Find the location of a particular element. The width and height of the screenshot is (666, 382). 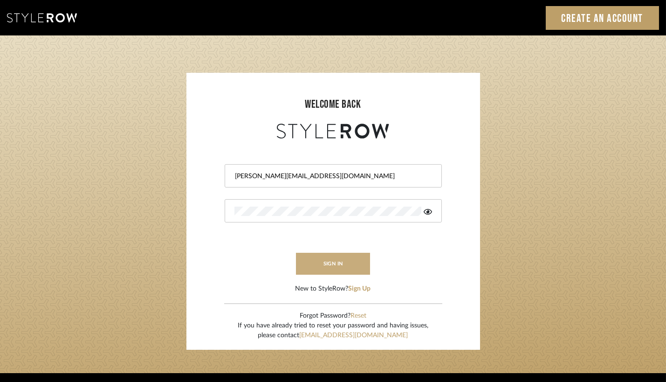

div: New to StyleRow? is located at coordinates (333, 289).